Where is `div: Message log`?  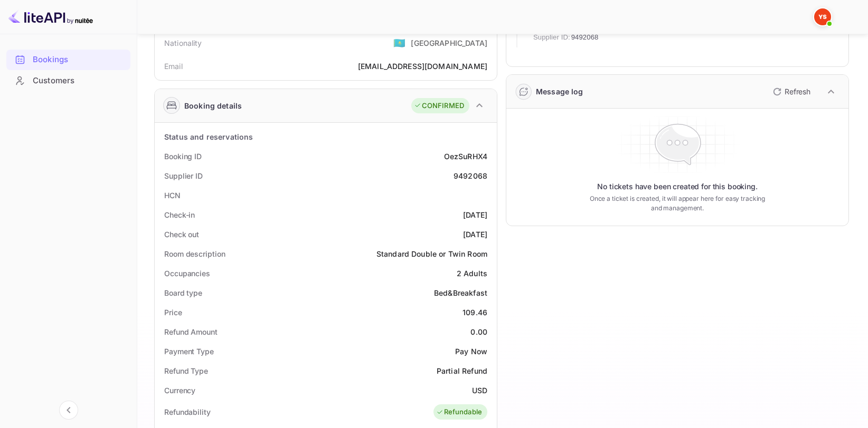
div: Message log is located at coordinates (559, 92).